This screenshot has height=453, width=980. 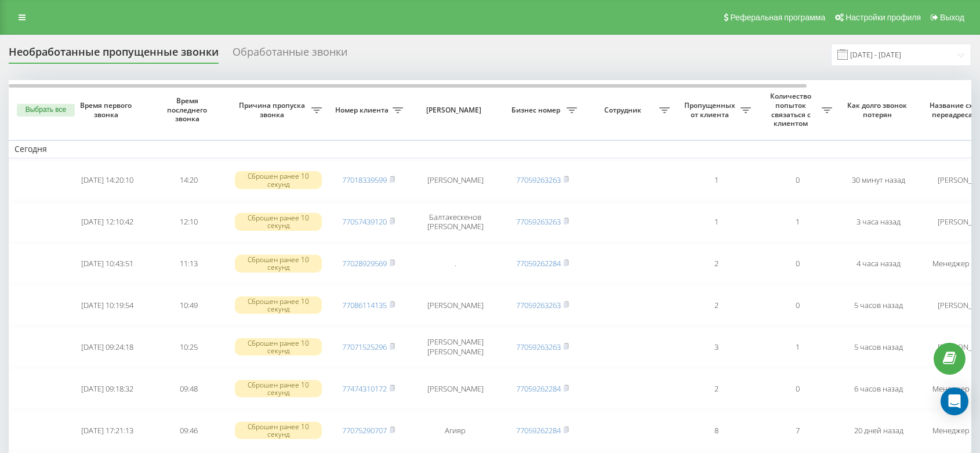 I want to click on span: Сотрудник, so click(x=624, y=111).